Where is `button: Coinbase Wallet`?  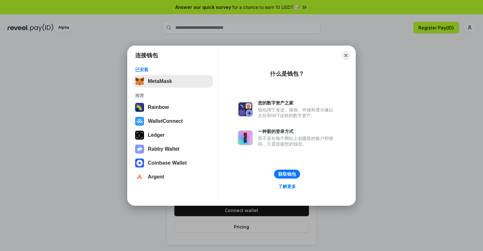 button: Coinbase Wallet is located at coordinates (173, 163).